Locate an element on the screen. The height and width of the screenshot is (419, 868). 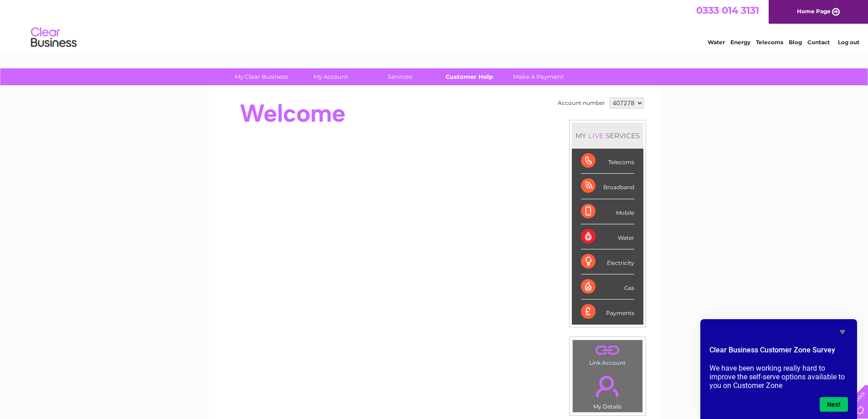
p: We have been working really hard to improve the self-serve options available to you on Customer Zone is located at coordinates (779, 376).